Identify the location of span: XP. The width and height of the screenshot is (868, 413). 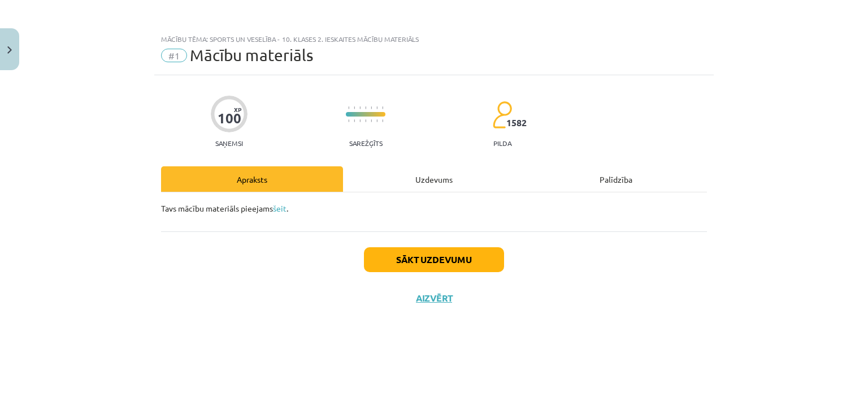
(238, 109).